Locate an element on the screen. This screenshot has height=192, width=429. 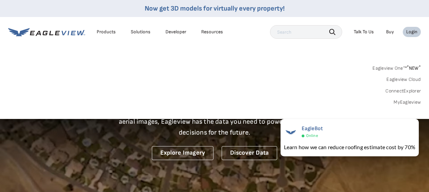
a: Discover Data is located at coordinates (249, 153).